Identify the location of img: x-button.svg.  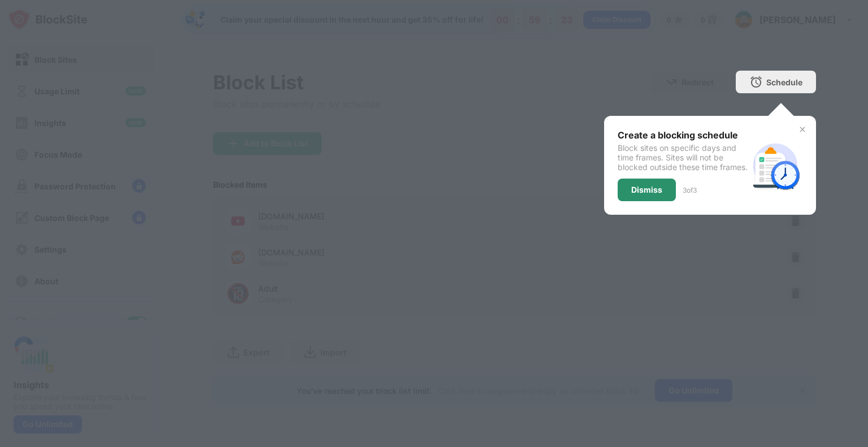
(802, 129).